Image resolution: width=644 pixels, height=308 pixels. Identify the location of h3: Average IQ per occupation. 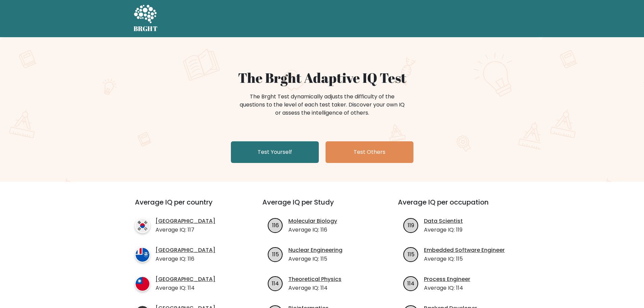
(457, 206).